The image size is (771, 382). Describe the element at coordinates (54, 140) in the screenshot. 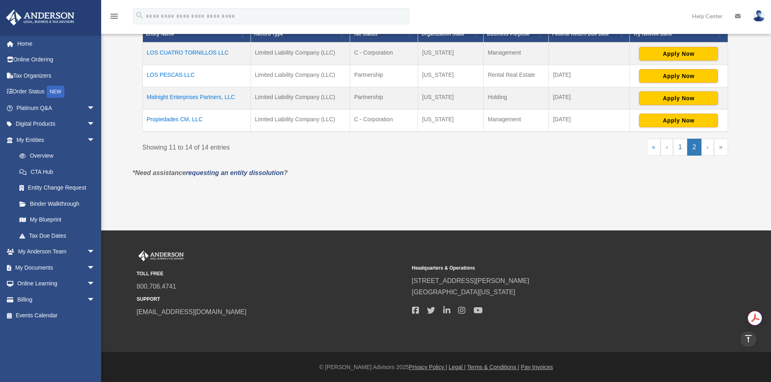

I see `a: My Entitiesarrow_drop_down` at that location.